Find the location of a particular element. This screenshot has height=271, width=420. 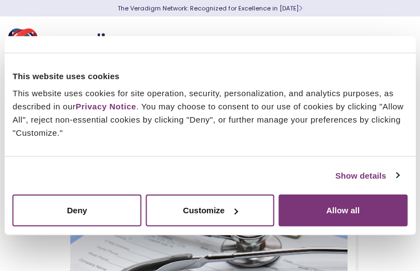

a: Show details is located at coordinates (368, 175).